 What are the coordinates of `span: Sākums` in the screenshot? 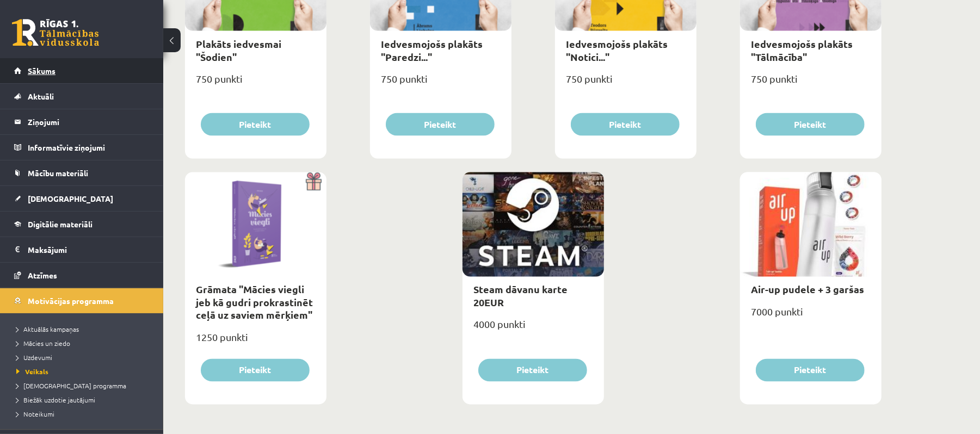 It's located at (41, 71).